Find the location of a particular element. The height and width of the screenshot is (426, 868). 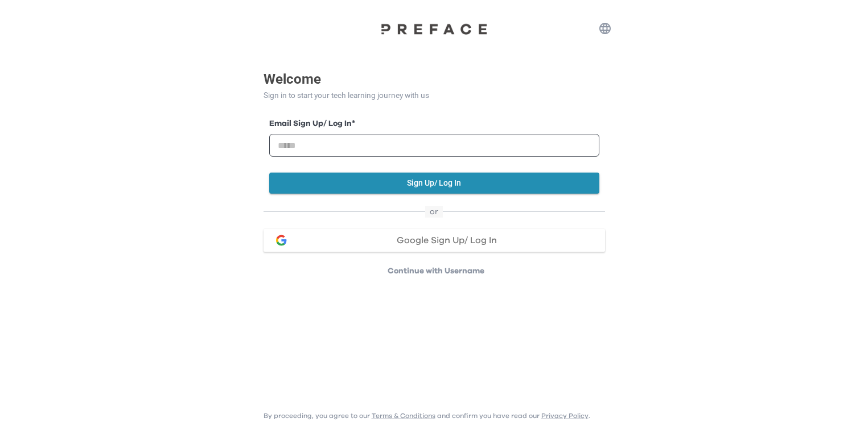

a: google loginGoogle Sign Up/ Log In is located at coordinates (435, 240).